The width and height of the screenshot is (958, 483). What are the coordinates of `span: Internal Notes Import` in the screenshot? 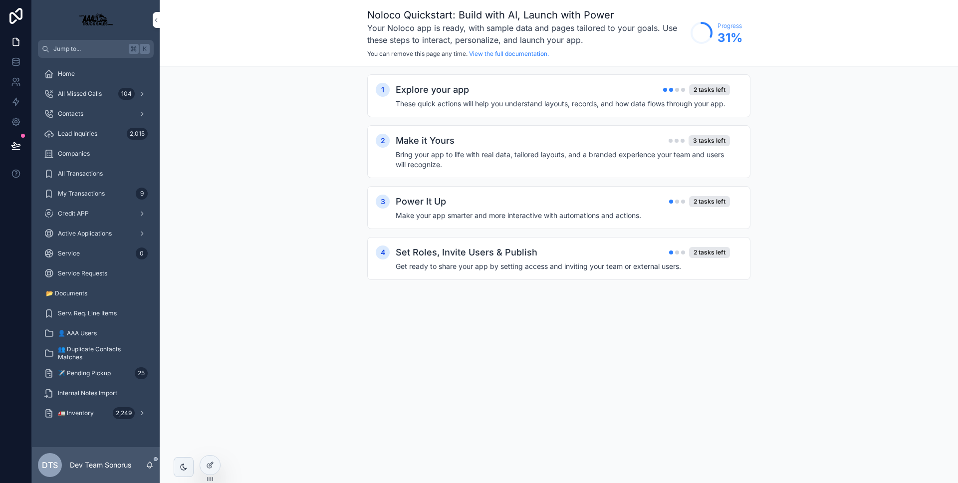 It's located at (87, 393).